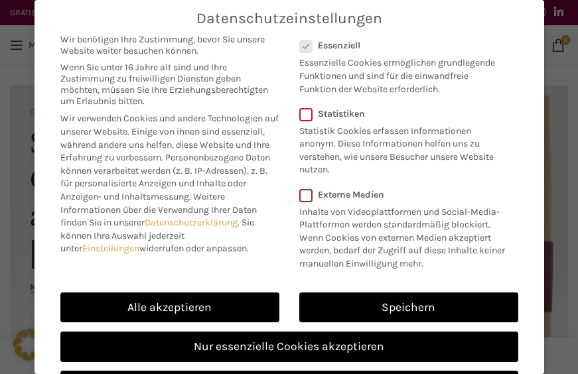 Image resolution: width=578 pixels, height=374 pixels. Describe the element at coordinates (157, 236) in the screenshot. I see `span: Sie können Ihre Auswahl jederzeit unter widerrufen oder anpassen.` at that location.